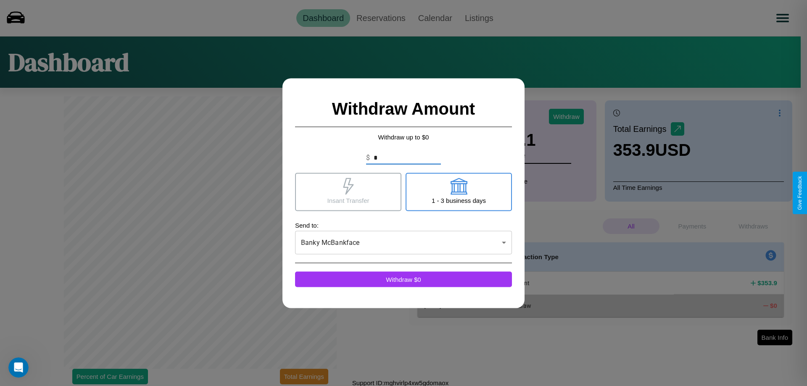  Describe the element at coordinates (348, 200) in the screenshot. I see `p: Insant Transfer` at that location.